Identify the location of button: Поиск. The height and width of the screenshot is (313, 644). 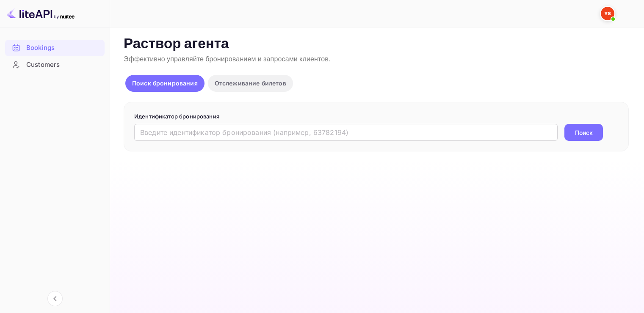
(584, 132).